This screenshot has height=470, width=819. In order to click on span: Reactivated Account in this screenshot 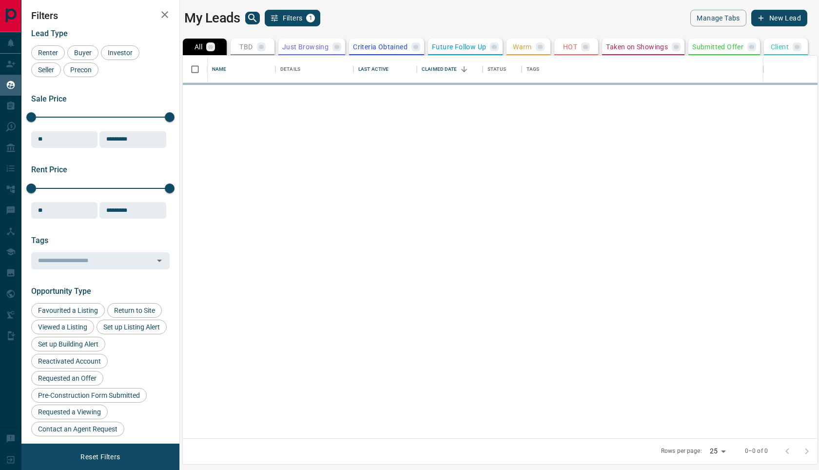, I will do `click(69, 361)`.